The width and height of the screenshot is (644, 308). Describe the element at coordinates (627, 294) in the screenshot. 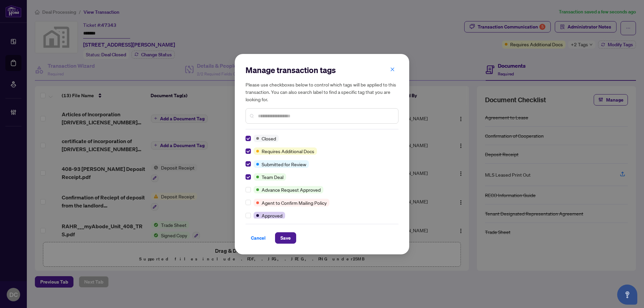

I see `button: Open asap` at that location.